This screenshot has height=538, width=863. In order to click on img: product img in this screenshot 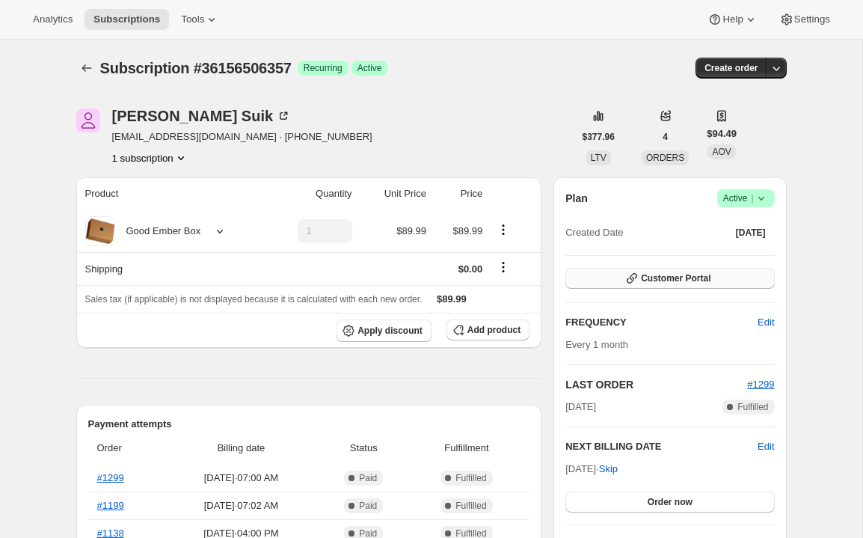, I will do `click(100, 231)`.